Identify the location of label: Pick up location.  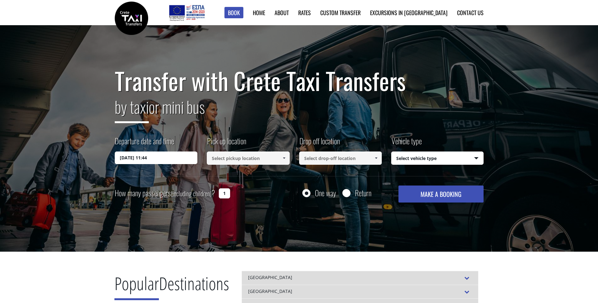
(226, 144).